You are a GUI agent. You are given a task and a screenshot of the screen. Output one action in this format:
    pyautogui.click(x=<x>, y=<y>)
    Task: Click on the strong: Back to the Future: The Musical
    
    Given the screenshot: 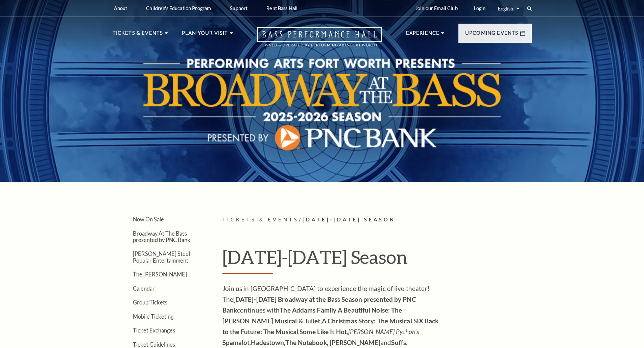 What is the action you would take?
    pyautogui.click(x=331, y=326)
    